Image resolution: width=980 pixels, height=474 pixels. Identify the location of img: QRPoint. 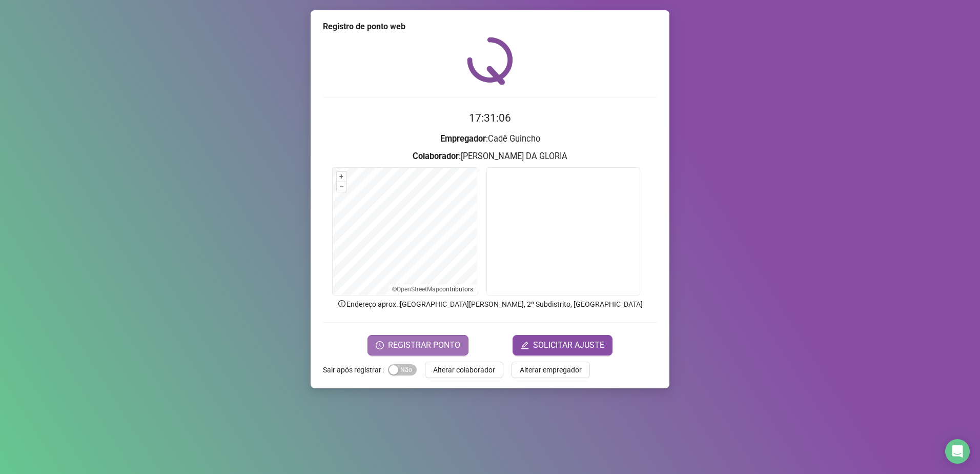
(490, 60).